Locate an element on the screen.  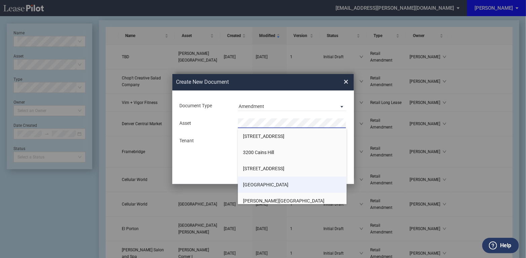
div: Asset is located at coordinates (204, 123).